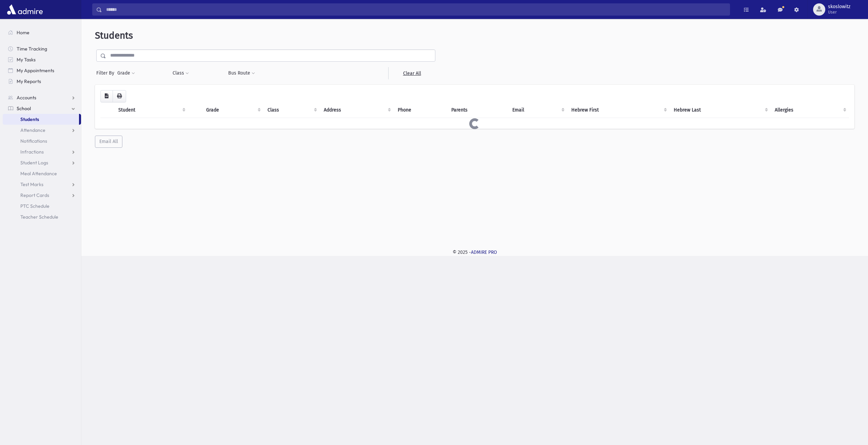 The height and width of the screenshot is (445, 868). What do you see at coordinates (41, 195) in the screenshot?
I see `a: Report Cards` at bounding box center [41, 195].